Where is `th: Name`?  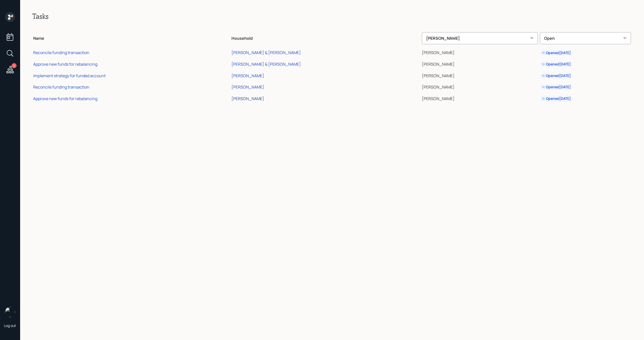
th: Name is located at coordinates (131, 37).